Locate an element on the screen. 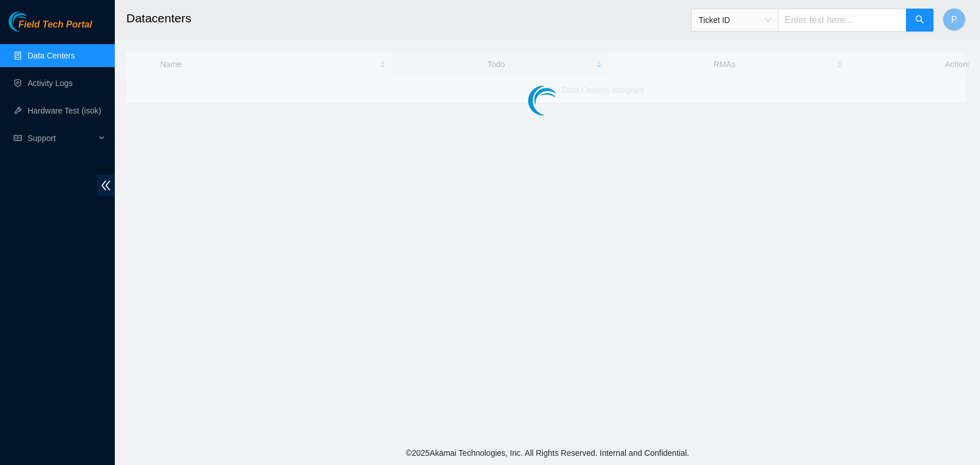 The height and width of the screenshot is (465, 980). button: P is located at coordinates (954, 19).